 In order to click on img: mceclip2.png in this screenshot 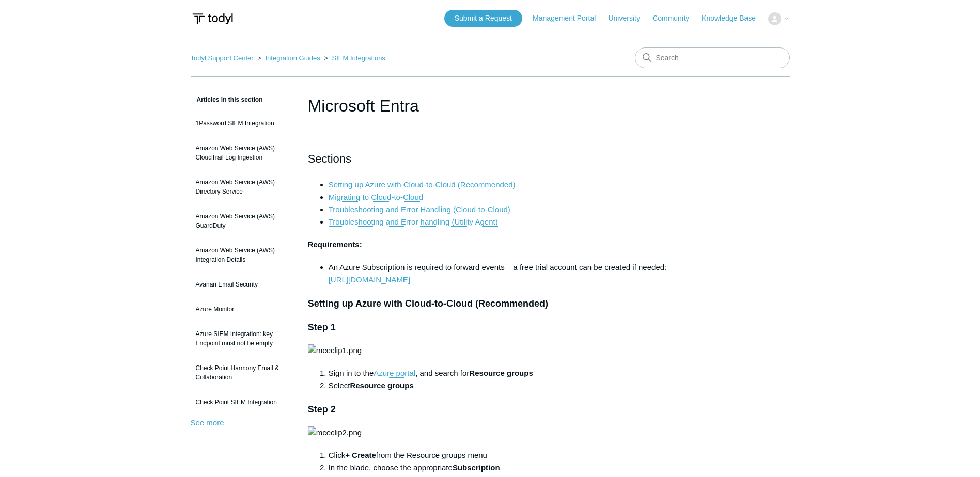, I will do `click(335, 432)`.